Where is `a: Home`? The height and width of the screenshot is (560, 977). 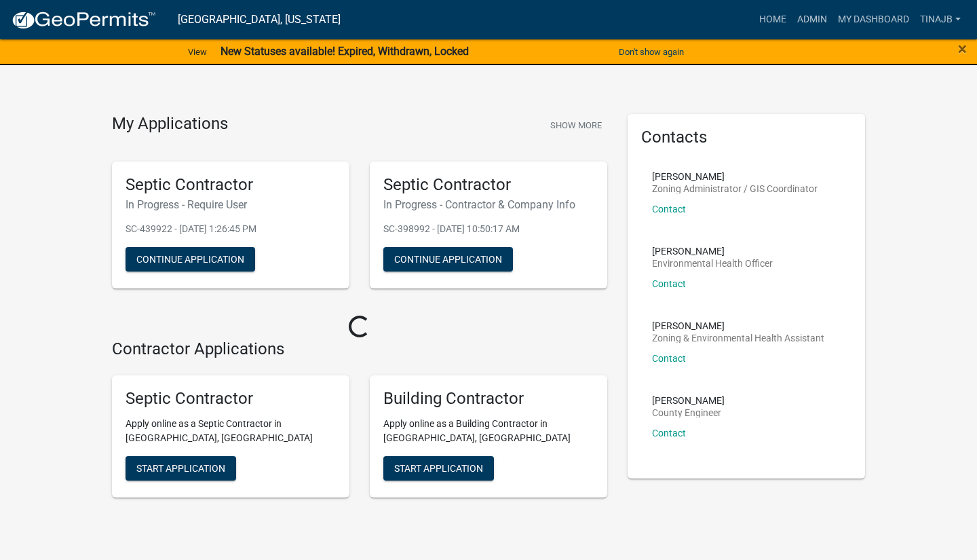 a: Home is located at coordinates (773, 19).